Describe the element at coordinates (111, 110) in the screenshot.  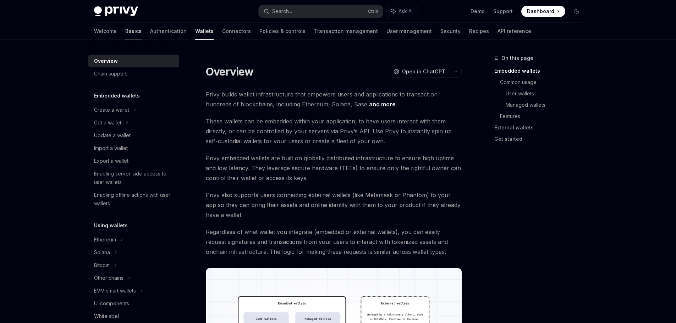
I see `div: Create a wallet` at that location.